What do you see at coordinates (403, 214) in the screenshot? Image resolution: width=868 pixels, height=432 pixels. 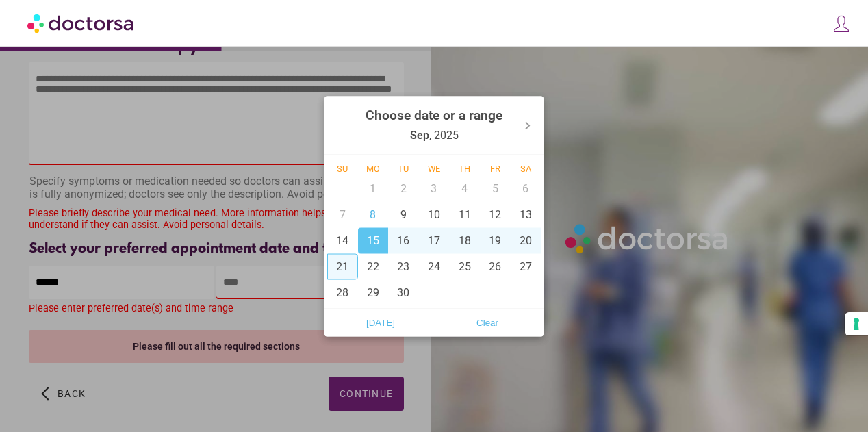 I see `div: 9` at bounding box center [403, 214].